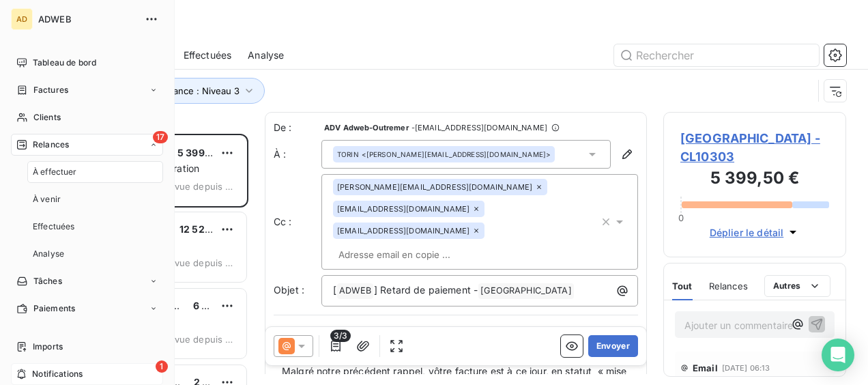 The height and width of the screenshot is (385, 868). What do you see at coordinates (219, 305) in the screenshot?
I see `span: 6 993,26 €` at bounding box center [219, 305].